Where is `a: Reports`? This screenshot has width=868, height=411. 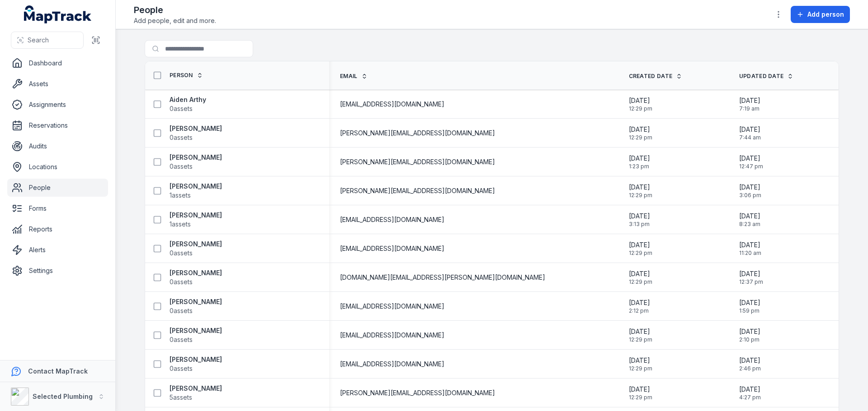 a: Reports is located at coordinates (57, 229).